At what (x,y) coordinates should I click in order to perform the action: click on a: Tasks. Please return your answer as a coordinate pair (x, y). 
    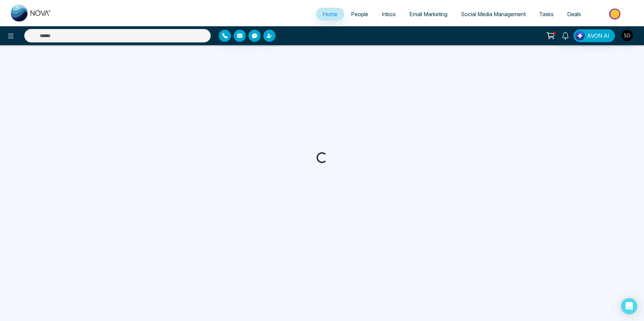
    Looking at the image, I should click on (546, 14).